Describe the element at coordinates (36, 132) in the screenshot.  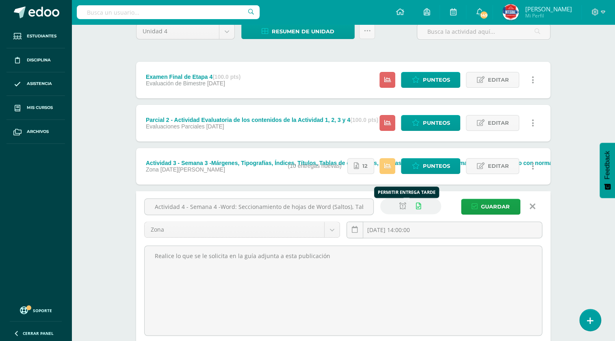
I see `a: Archivos` at that location.